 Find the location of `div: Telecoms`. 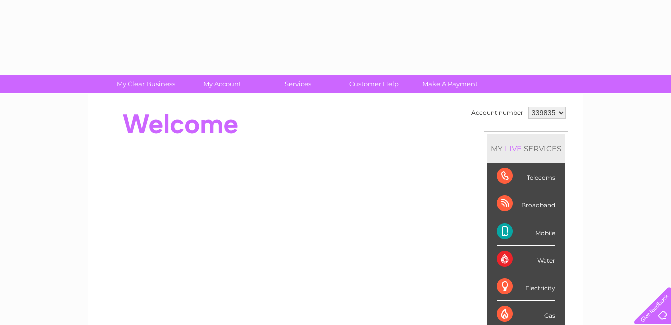

div: Telecoms is located at coordinates (526, 176).